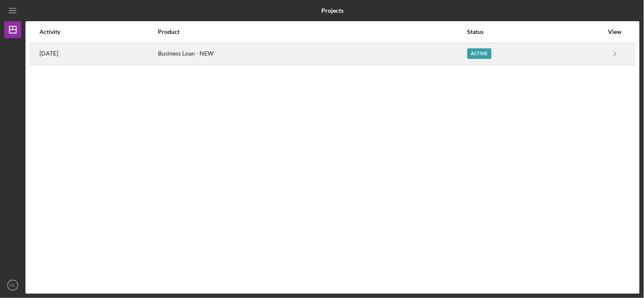 Image resolution: width=644 pixels, height=298 pixels. What do you see at coordinates (13, 285) in the screenshot?
I see `button: DL` at bounding box center [13, 285].